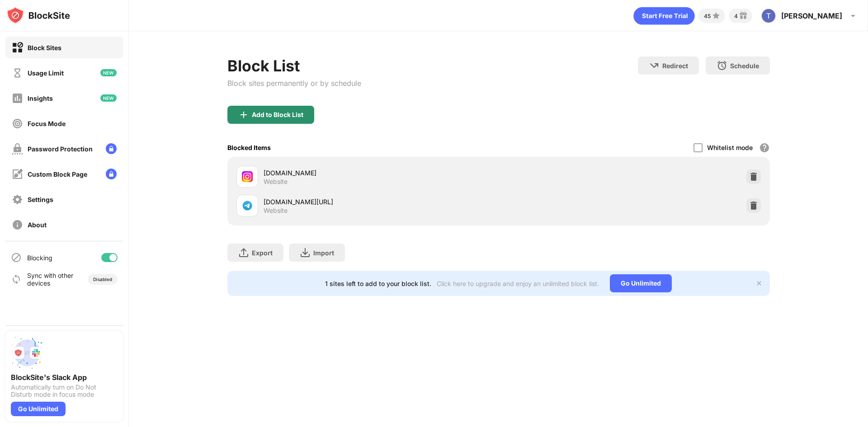 The width and height of the screenshot is (868, 427). I want to click on div: Whitelist mode, so click(729, 148).